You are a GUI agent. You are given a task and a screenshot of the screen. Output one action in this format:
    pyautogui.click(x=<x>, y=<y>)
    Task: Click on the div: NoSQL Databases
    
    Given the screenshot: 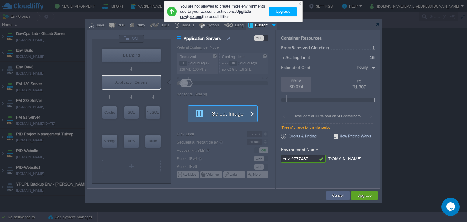 What is the action you would take?
    pyautogui.click(x=153, y=112)
    